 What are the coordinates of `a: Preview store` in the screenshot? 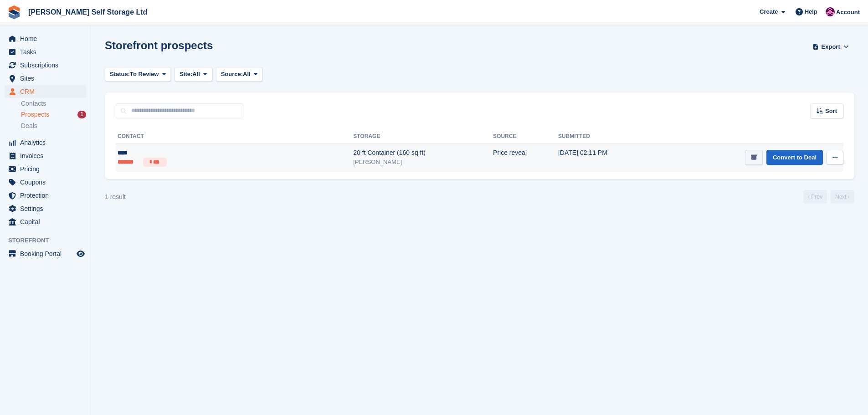 It's located at (81, 254).